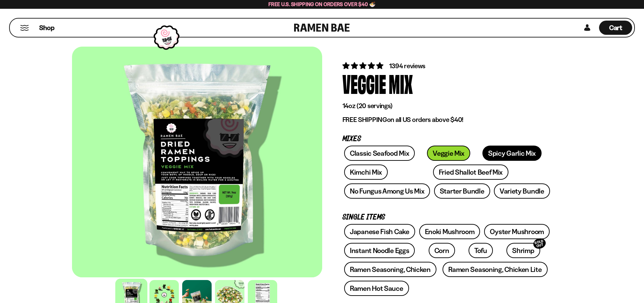 Image resolution: width=644 pixels, height=303 pixels. I want to click on a: Japanese Fish Cake, so click(380, 231).